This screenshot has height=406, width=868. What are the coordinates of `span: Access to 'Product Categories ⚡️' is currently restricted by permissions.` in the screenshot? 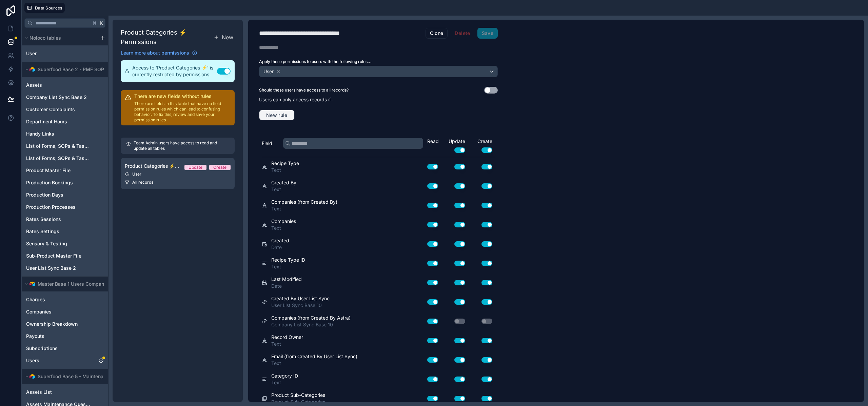 It's located at (174, 71).